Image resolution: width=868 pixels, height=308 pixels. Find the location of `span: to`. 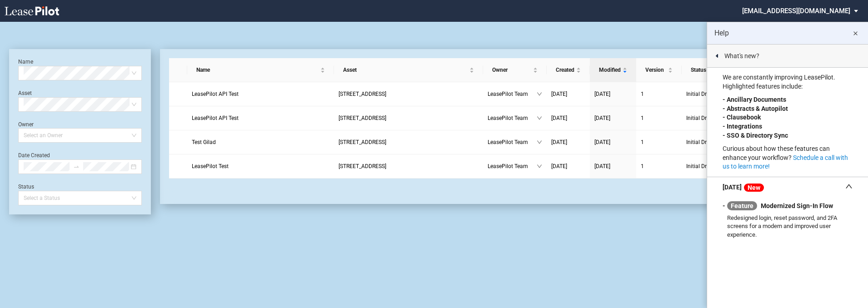

span: to is located at coordinates (77, 167).